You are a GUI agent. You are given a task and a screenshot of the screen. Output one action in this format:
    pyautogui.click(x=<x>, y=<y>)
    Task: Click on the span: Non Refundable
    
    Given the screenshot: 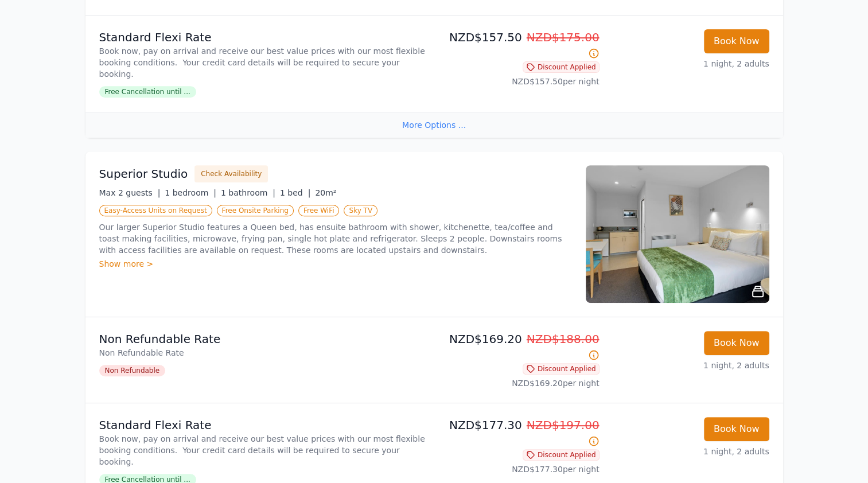 What is the action you would take?
    pyautogui.click(x=132, y=371)
    